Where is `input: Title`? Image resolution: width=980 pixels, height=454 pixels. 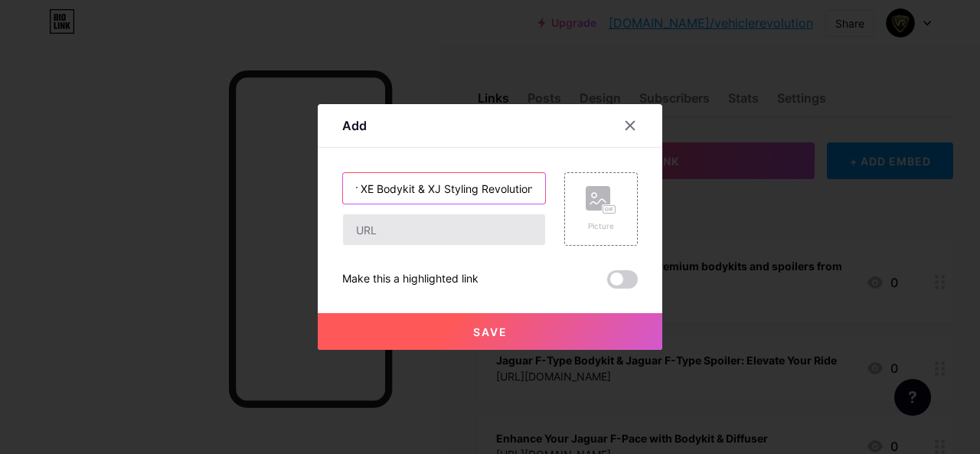 input: Title is located at coordinates (444, 189).